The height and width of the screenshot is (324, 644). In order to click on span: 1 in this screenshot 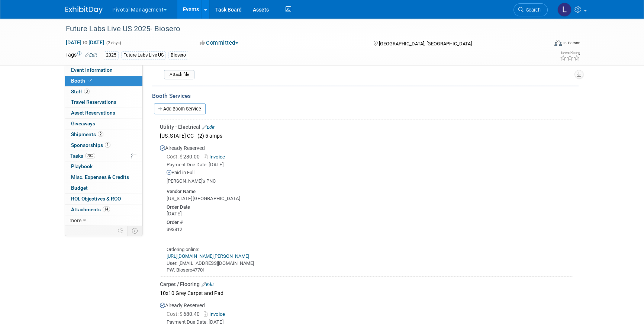, I will do `click(108, 145)`.